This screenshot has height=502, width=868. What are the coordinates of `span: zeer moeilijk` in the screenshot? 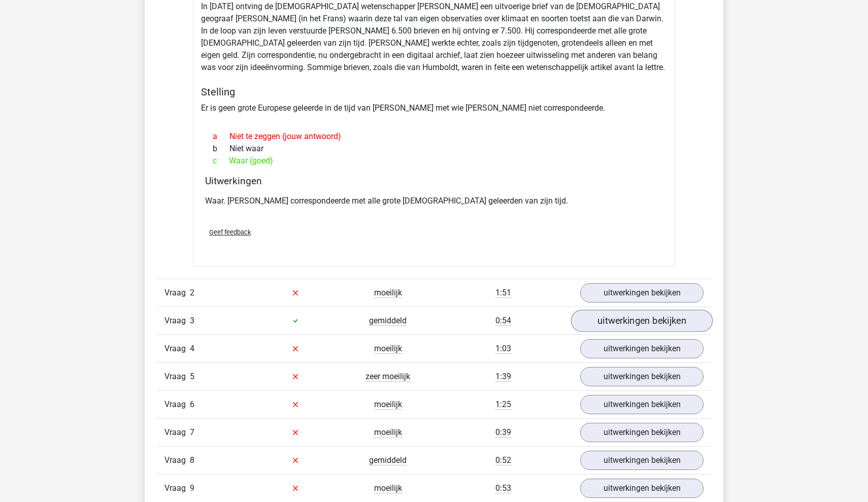 It's located at (388, 376).